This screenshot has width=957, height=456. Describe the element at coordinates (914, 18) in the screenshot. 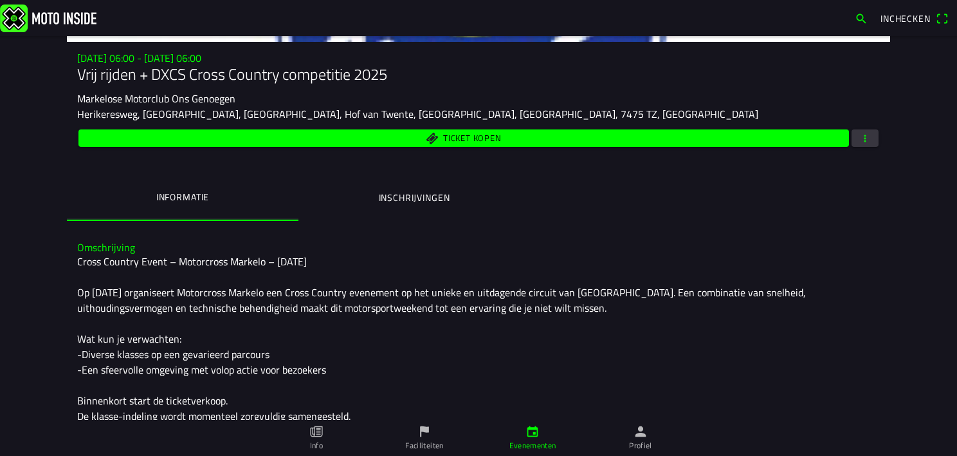

I see `a: Incheckenqr scanner` at that location.